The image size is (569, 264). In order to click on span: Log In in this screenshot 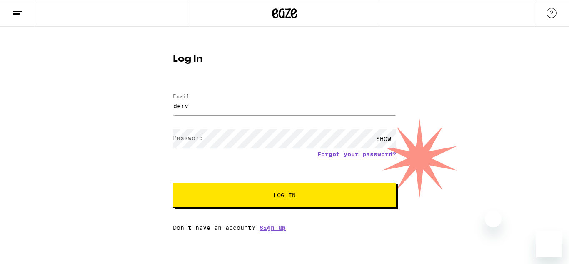, I will do `click(284, 195)`.